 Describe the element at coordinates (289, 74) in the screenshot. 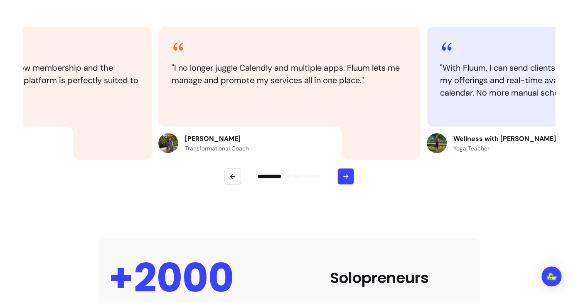

I see `blockquote: " I no longer juggle Calendly and multiple apps. Fluum lets me manage and promote my services all...` at that location.